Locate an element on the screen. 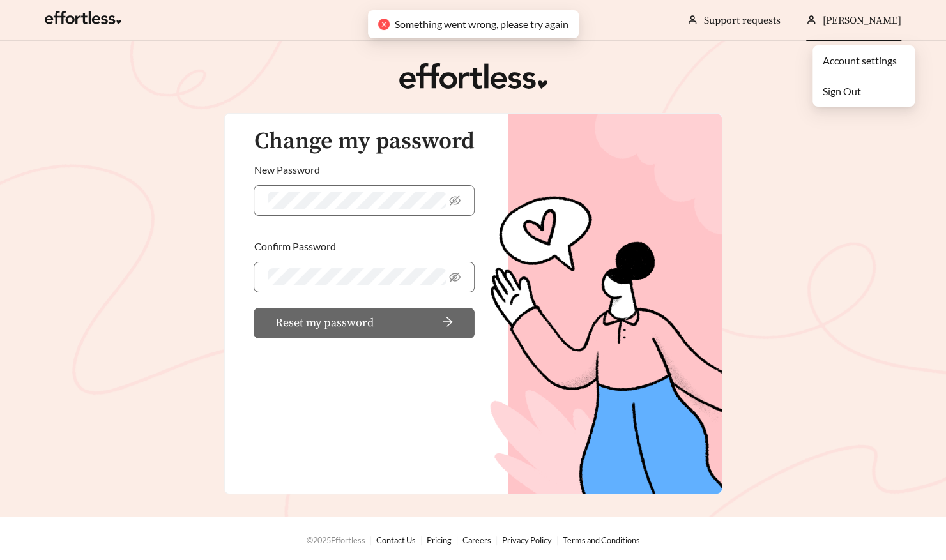 The height and width of the screenshot is (560, 946). span: Something went wrong, please try again is located at coordinates (481, 24).